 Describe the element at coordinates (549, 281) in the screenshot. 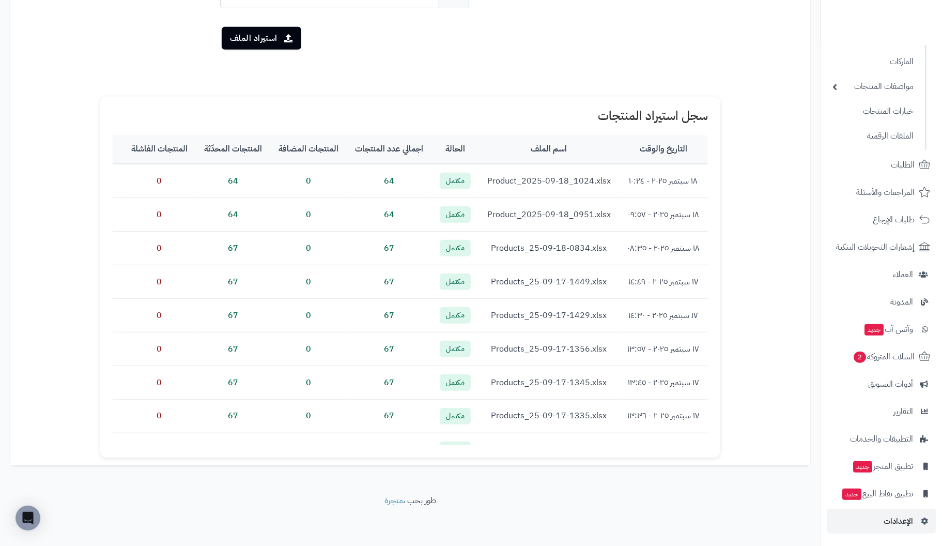

I see `td: Products_25-09-17-1449.xlsx` at that location.